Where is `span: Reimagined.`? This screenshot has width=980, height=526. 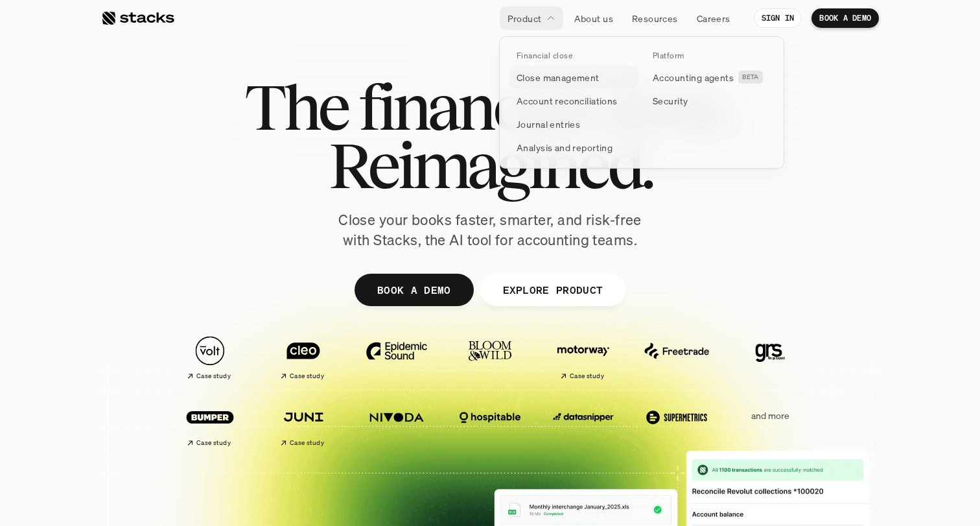
span: Reimagined. is located at coordinates (490, 165).